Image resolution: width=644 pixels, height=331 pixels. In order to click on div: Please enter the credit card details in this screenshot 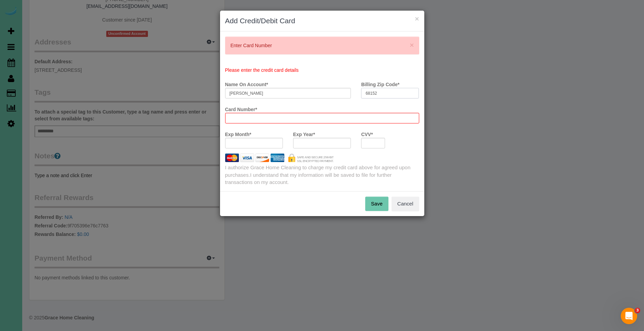, I will do `click(322, 70)`.